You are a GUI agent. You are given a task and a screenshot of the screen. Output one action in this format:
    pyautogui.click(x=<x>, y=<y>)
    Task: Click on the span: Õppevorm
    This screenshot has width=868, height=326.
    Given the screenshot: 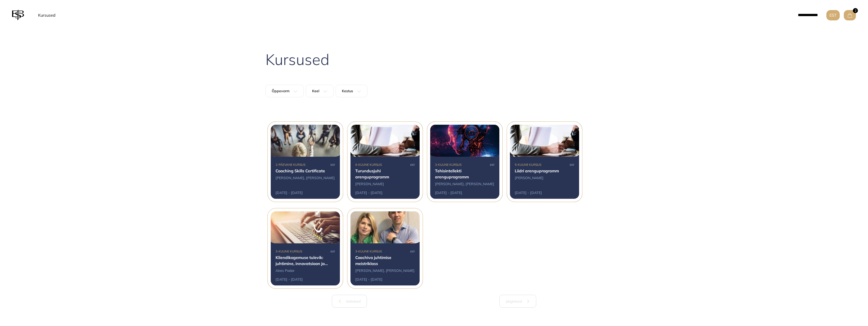 What is the action you would take?
    pyautogui.click(x=280, y=91)
    